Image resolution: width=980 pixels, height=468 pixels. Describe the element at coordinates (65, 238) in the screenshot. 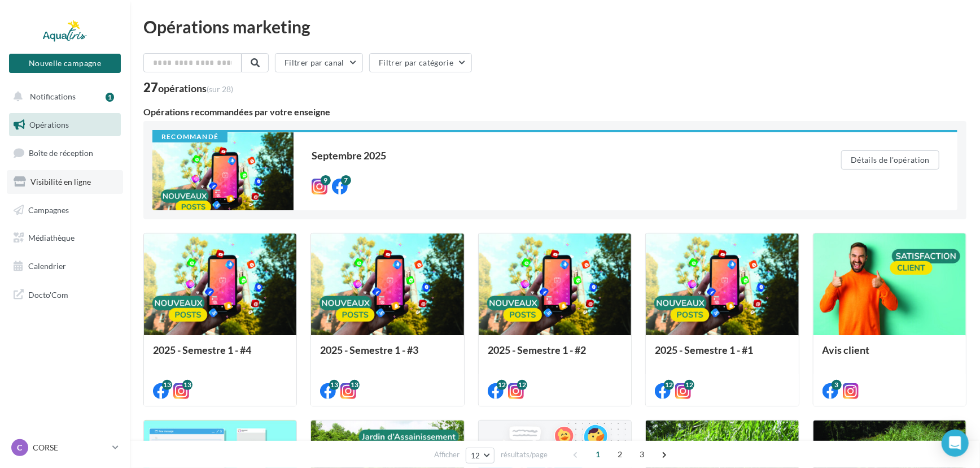

I see `a: Médiathèque` at that location.